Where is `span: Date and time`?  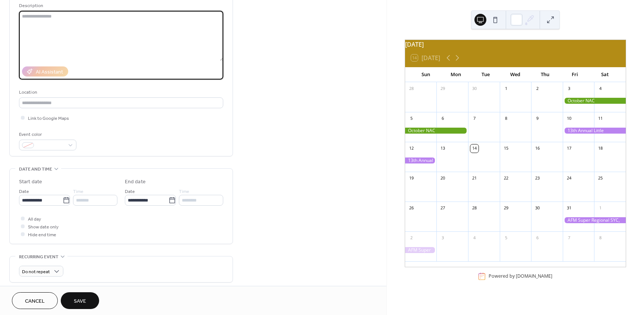
span: Date and time is located at coordinates (35, 169).